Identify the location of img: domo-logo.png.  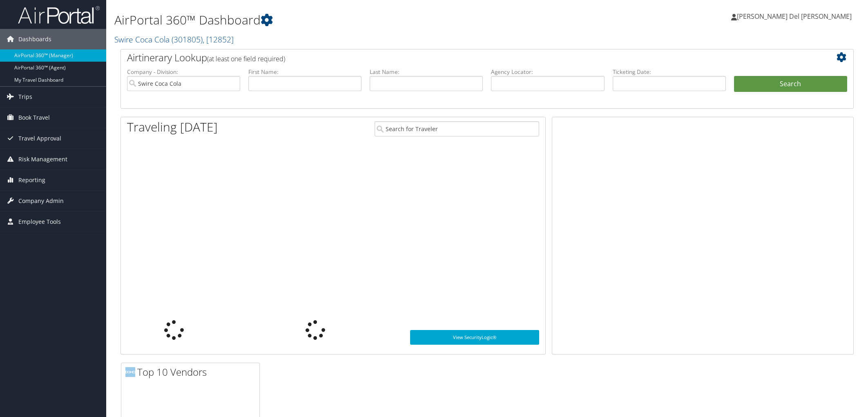
(130, 372).